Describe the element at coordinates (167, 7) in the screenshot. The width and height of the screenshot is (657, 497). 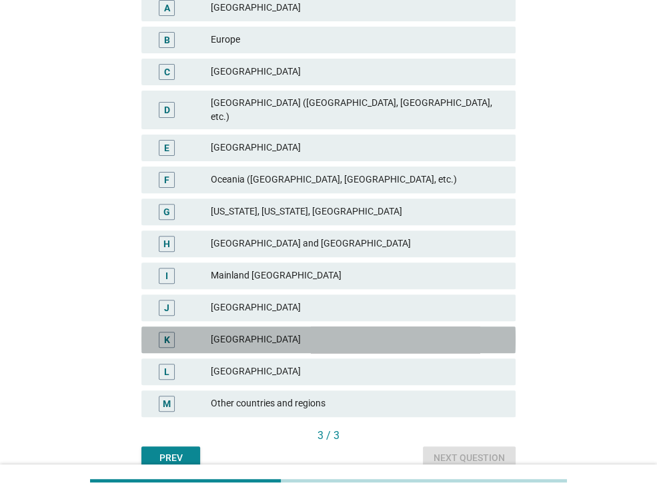
I see `div: A` at that location.